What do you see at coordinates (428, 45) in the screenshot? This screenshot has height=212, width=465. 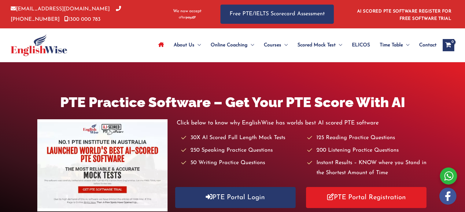 I see `span: Contact` at bounding box center [428, 45].